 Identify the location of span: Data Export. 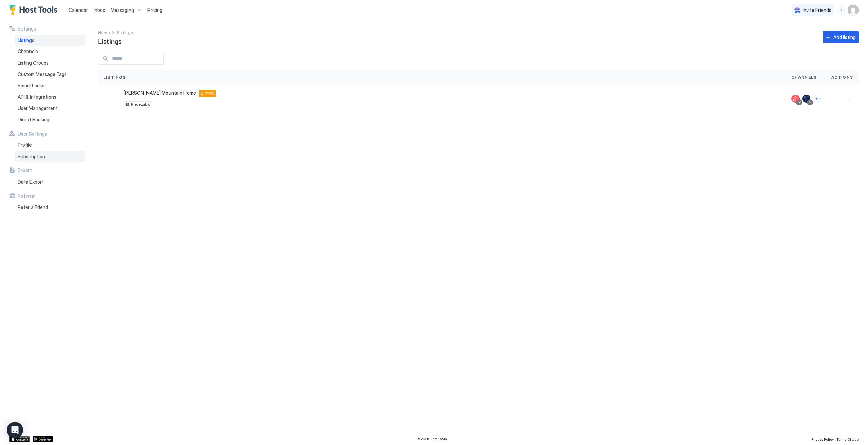
(31, 182).